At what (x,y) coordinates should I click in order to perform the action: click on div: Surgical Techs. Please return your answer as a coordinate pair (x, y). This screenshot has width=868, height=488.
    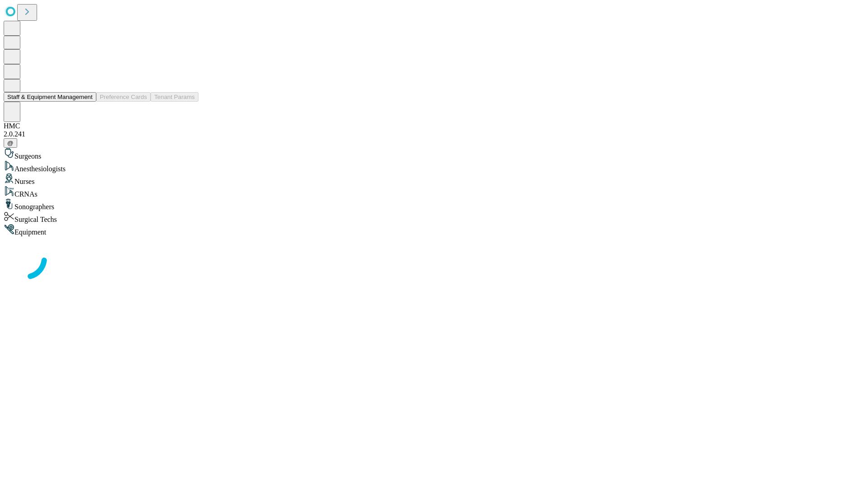
    Looking at the image, I should click on (434, 217).